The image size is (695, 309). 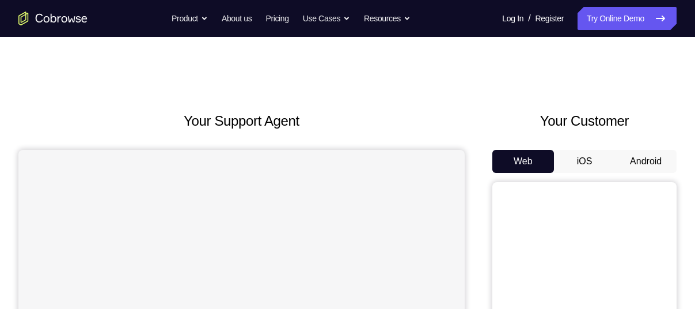 I want to click on button: Android, so click(x=645, y=161).